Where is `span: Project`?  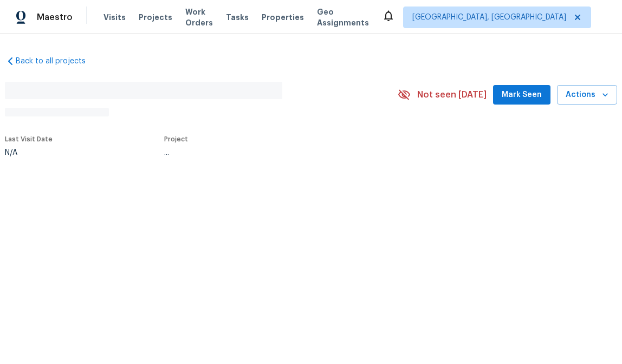 span: Project is located at coordinates (176, 139).